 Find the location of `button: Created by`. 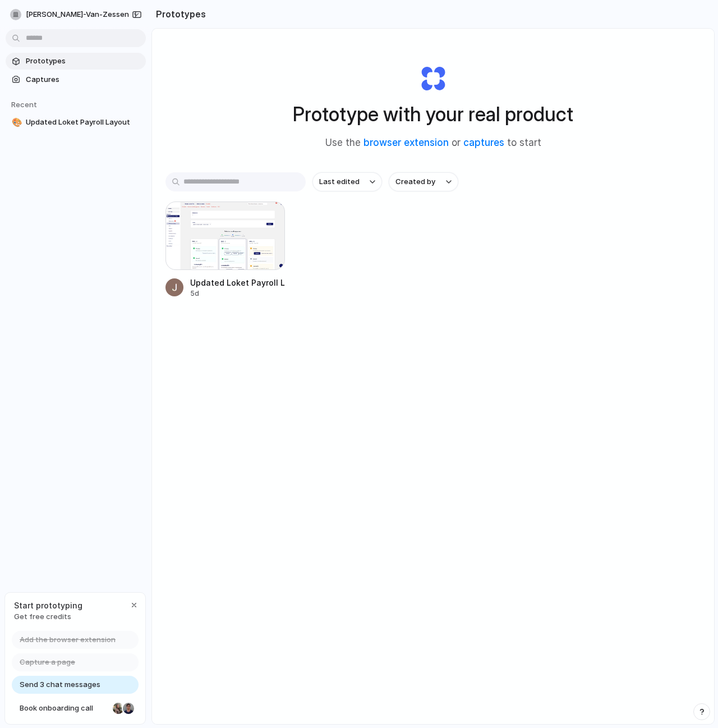

button: Created by is located at coordinates (424, 182).